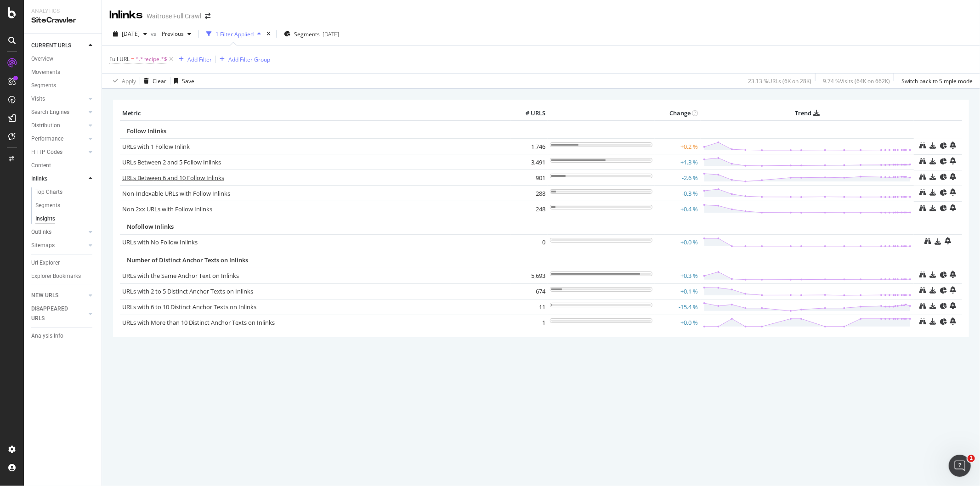 This screenshot has height=486, width=980. I want to click on a: CURRENT URLS, so click(59, 45).